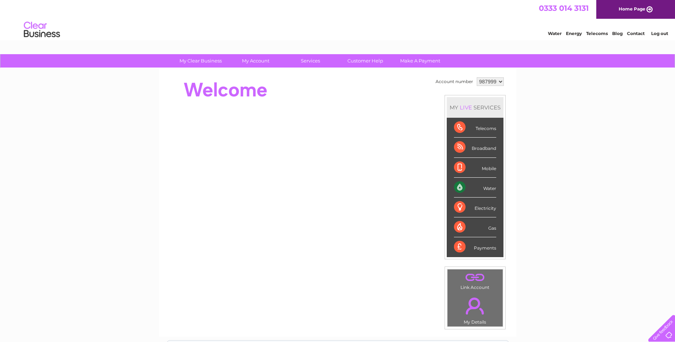  Describe the element at coordinates (636, 33) in the screenshot. I see `a: Contact` at that location.